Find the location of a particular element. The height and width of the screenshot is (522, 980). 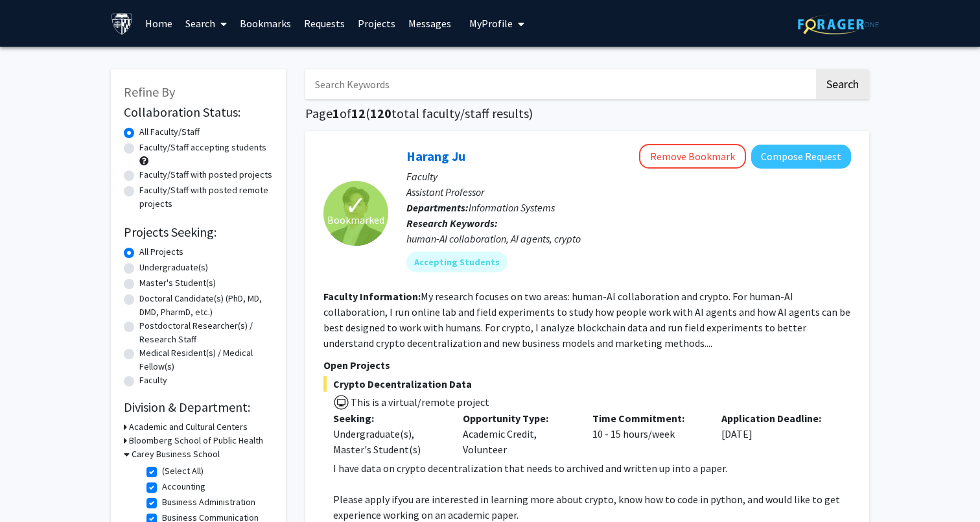

label: Faculty/Staff accepting students is located at coordinates (203, 147).